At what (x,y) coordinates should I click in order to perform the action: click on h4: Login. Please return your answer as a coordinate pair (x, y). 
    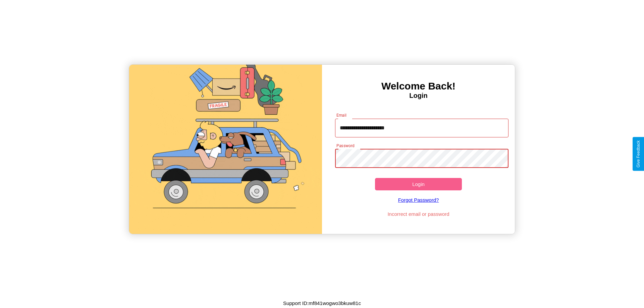
    Looking at the image, I should click on (418, 95).